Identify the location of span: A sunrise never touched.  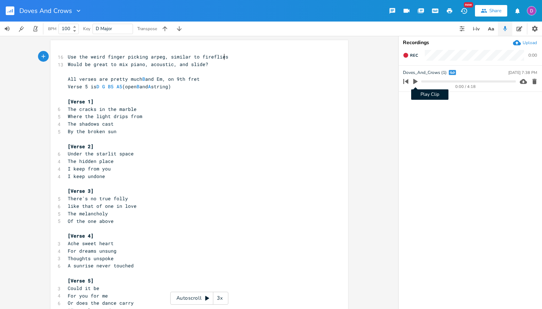
(101, 265).